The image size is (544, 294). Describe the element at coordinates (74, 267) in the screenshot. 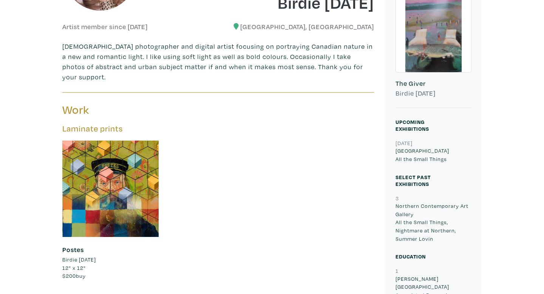

I see `span: 12" x 12"` at that location.